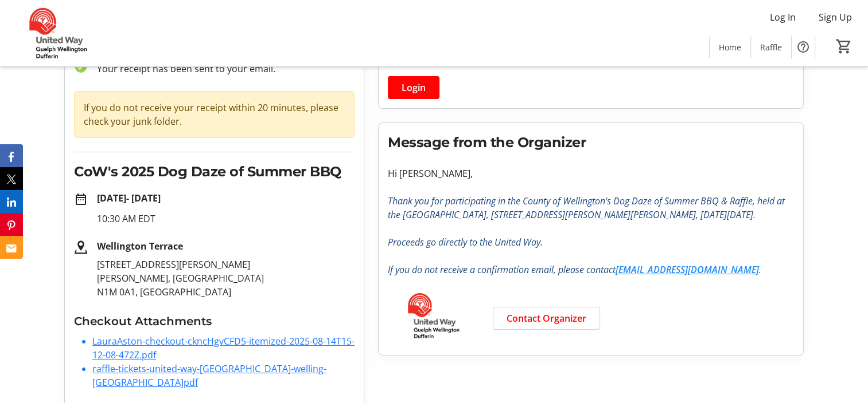 The height and width of the screenshot is (403, 868). What do you see at coordinates (782, 17) in the screenshot?
I see `button: Log In` at bounding box center [782, 17].